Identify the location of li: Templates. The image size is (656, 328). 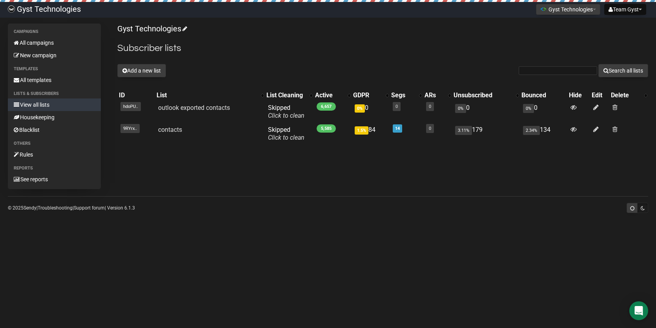
(54, 69).